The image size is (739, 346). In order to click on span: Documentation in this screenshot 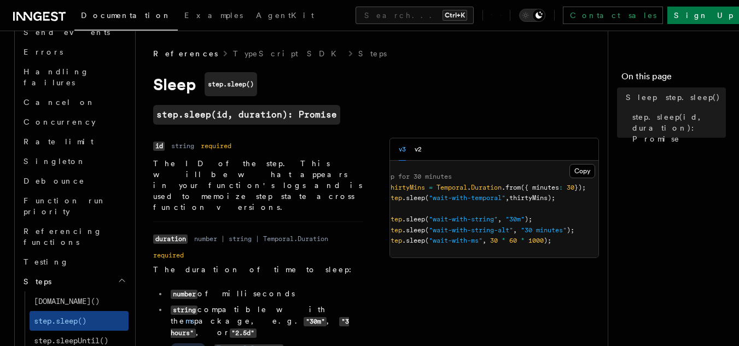, I will do `click(126, 15)`.